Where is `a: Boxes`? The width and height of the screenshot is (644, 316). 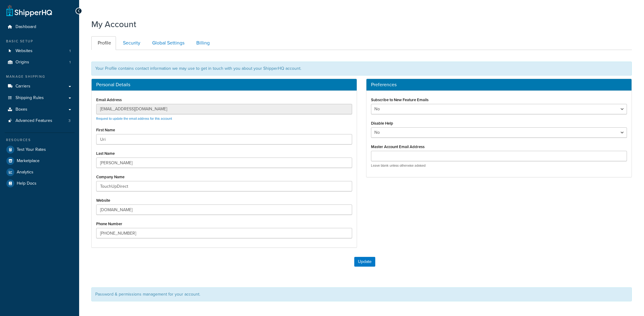 a: Boxes is located at coordinates (40, 109).